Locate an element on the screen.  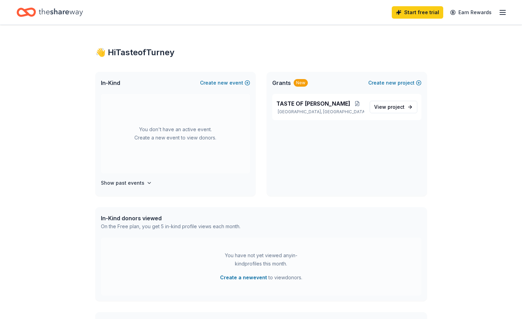
a: Earn Rewards is located at coordinates (471, 12).